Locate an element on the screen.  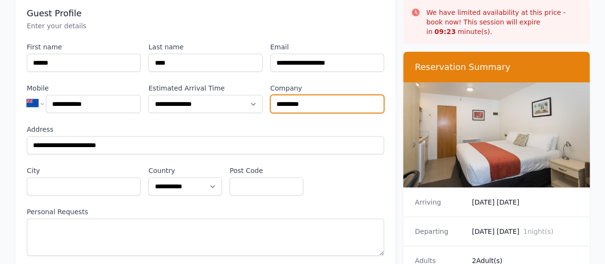
label: Address is located at coordinates (205, 129).